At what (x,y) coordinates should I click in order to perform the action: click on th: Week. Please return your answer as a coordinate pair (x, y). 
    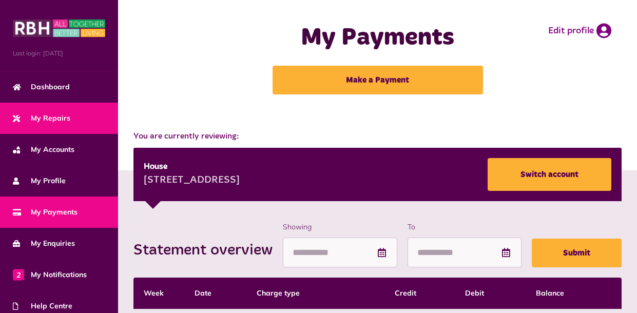
    Looking at the image, I should click on (159, 293).